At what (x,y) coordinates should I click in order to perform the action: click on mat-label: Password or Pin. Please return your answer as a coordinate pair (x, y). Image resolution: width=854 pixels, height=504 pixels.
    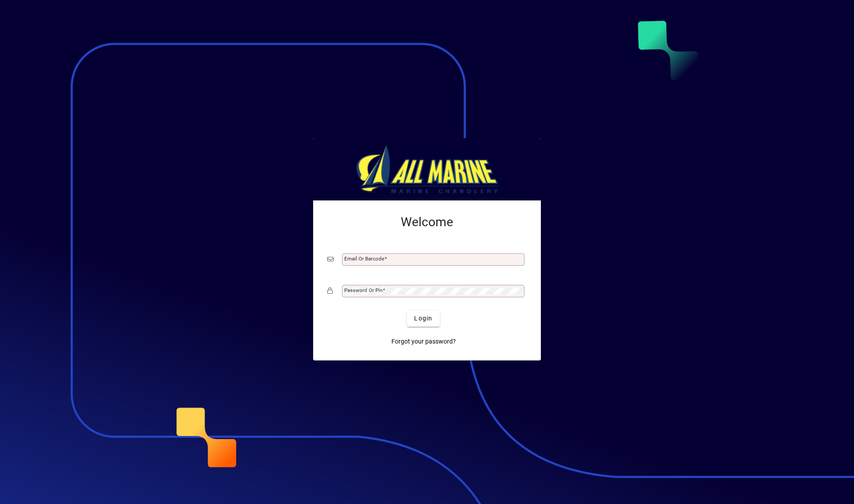
    Looking at the image, I should click on (363, 290).